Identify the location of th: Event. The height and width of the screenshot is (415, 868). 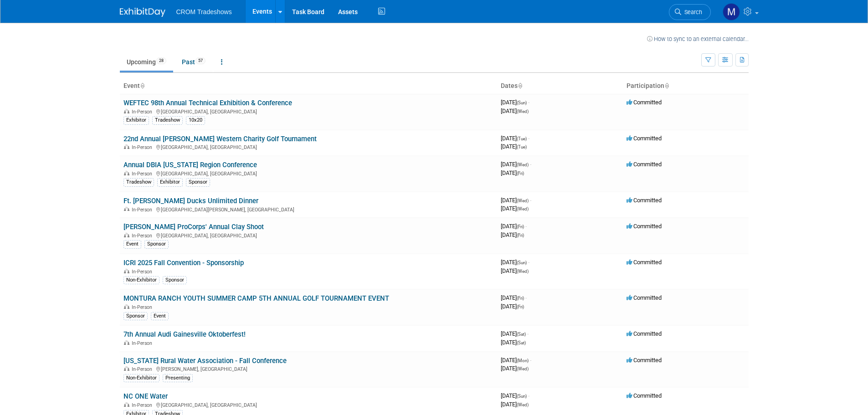
(308, 86).